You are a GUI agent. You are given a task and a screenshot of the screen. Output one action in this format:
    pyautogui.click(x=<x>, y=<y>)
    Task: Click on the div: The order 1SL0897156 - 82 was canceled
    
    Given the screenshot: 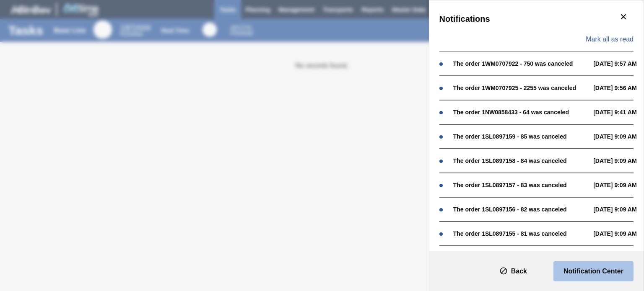 What is the action you would take?
    pyautogui.click(x=522, y=209)
    